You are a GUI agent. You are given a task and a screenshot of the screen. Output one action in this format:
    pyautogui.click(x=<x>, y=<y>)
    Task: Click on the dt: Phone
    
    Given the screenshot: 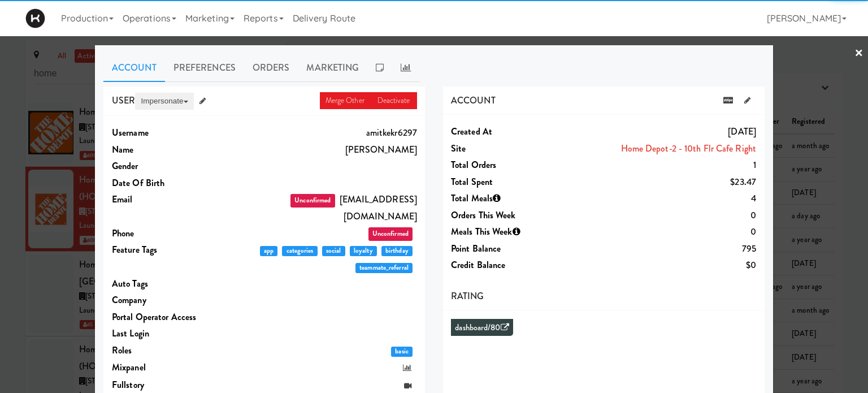 What is the action you would take?
    pyautogui.click(x=173, y=233)
    